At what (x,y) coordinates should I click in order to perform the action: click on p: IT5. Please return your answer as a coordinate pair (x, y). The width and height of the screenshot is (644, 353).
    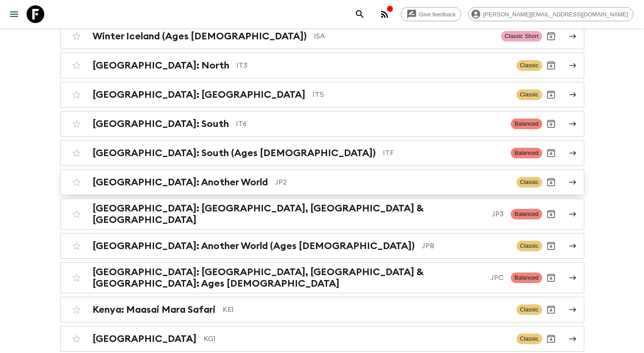
    Looking at the image, I should click on (411, 95).